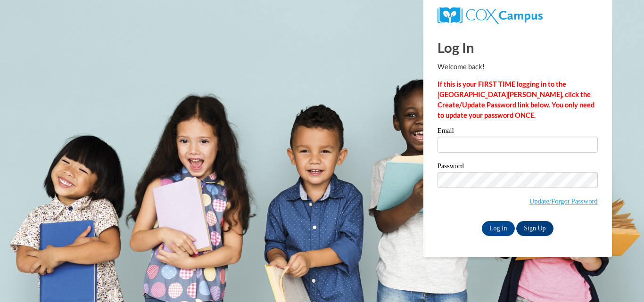 The image size is (644, 302). What do you see at coordinates (490, 16) in the screenshot?
I see `img: COX Campus` at bounding box center [490, 16].